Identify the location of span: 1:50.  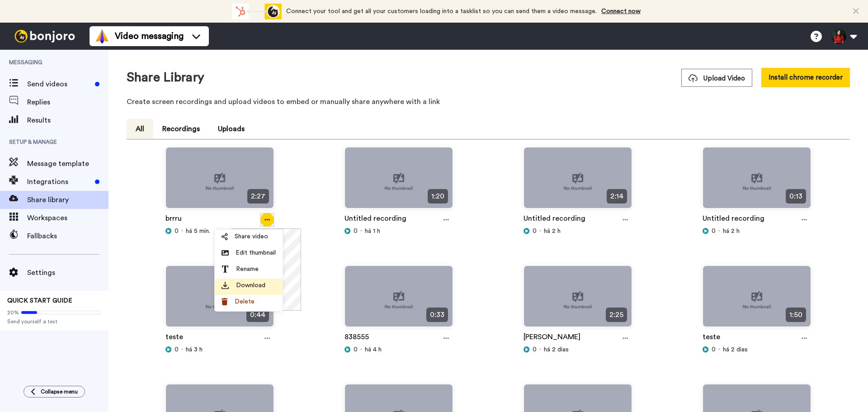
(796, 314).